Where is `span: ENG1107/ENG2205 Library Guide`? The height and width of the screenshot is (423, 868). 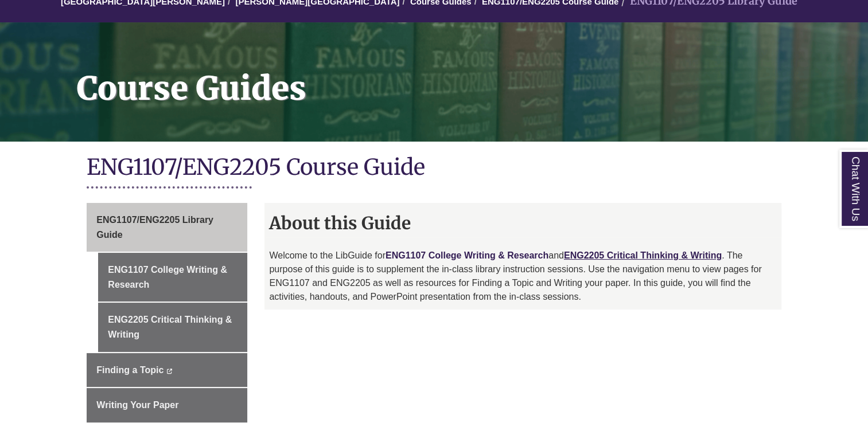 span: ENG1107/ENG2205 Library Guide is located at coordinates (155, 227).